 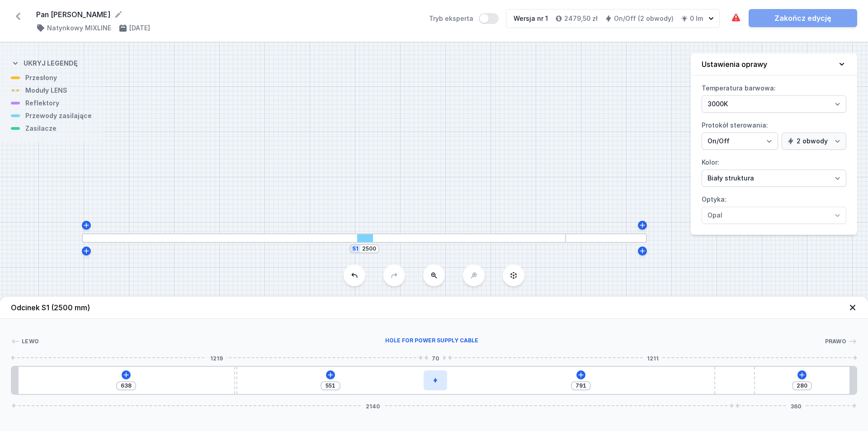 What do you see at coordinates (119, 15) in the screenshot?
I see `button: Edytuj nazwę projektu` at bounding box center [119, 15].